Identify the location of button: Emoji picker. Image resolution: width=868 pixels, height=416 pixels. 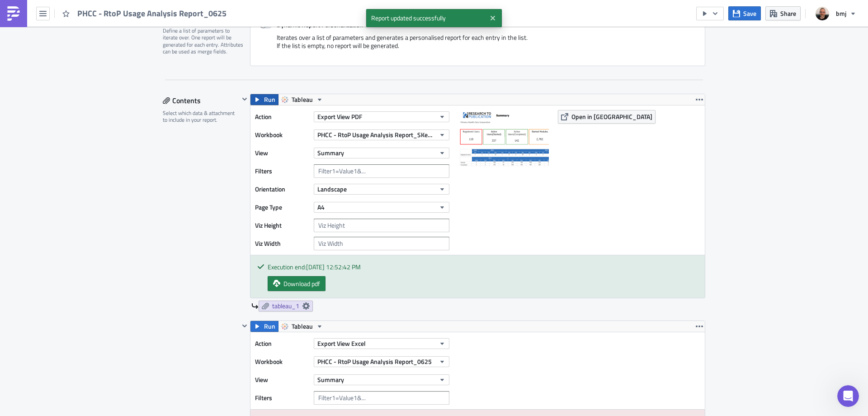
(18, 300).